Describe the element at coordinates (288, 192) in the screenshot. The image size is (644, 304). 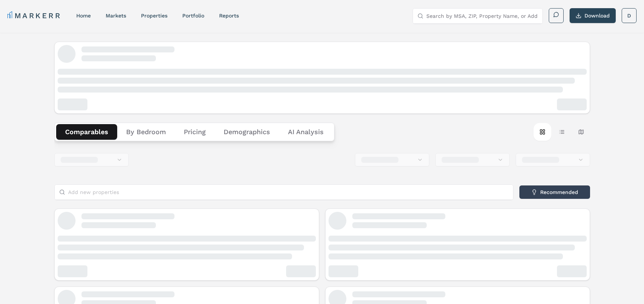
I see `input: Add new properties` at that location.